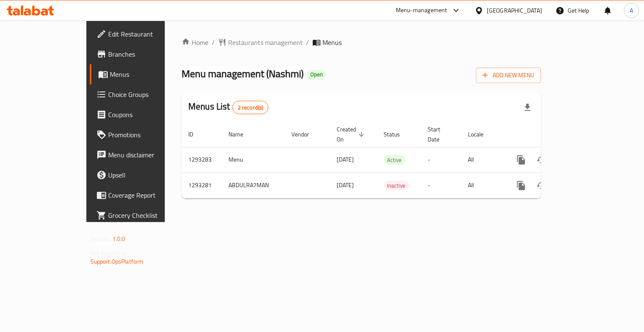  Describe the element at coordinates (253, 159) in the screenshot. I see `td: Menu` at that location.